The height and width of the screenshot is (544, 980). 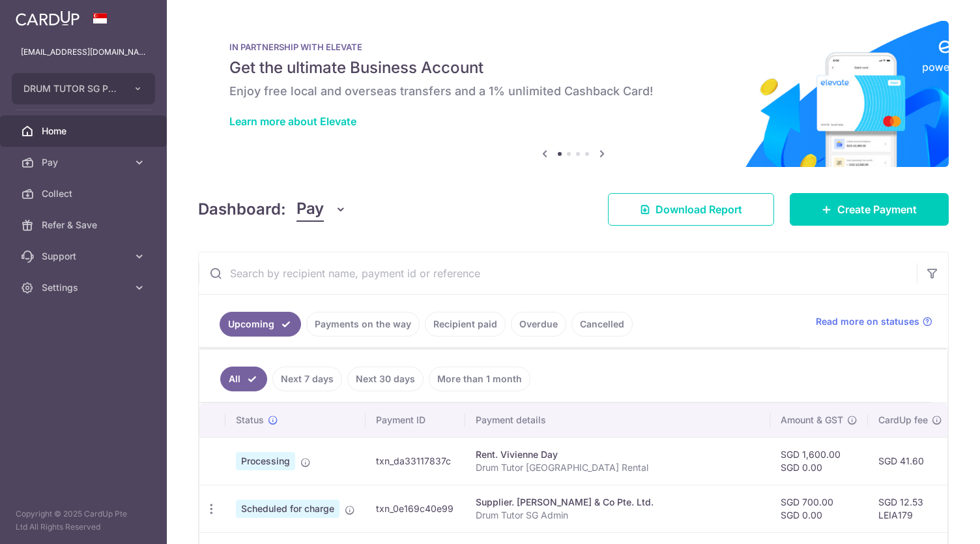 I want to click on span: Status, so click(x=249, y=420).